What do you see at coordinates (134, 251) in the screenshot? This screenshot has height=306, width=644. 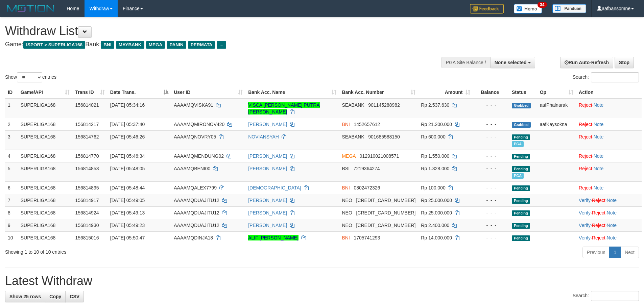 I see `div: Showing 1 to 10 of 10 entries` at bounding box center [134, 251].